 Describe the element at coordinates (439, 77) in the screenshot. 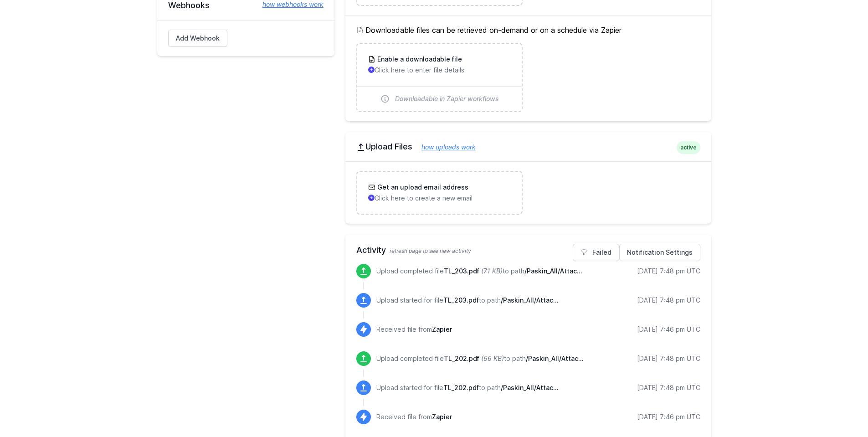

I see `a: Enable a downloadable file Click here to enter file details Downloadable in Zapier workflows` at that location.